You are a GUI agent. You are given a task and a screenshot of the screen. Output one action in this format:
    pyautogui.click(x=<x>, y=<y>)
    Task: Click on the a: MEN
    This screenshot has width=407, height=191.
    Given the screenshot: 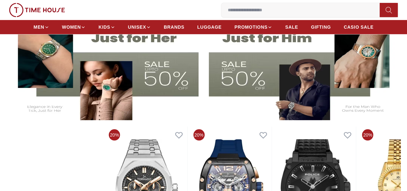 What is the action you would take?
    pyautogui.click(x=41, y=27)
    